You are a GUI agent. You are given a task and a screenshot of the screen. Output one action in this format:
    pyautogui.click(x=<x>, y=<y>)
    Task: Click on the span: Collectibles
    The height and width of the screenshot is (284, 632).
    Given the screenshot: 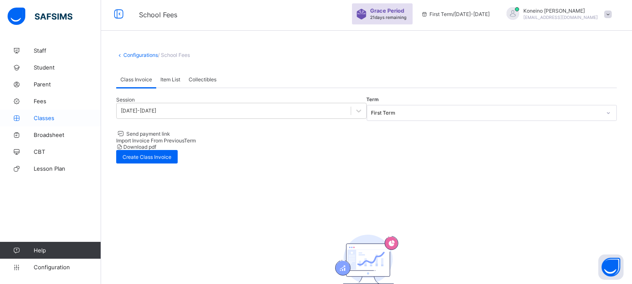 What is the action you would take?
    pyautogui.click(x=203, y=79)
    